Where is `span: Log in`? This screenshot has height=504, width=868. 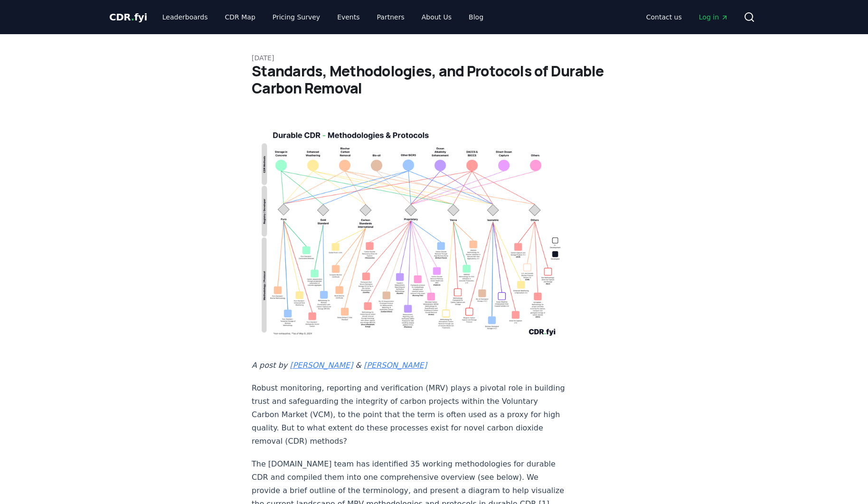
span: Log in is located at coordinates (714, 17).